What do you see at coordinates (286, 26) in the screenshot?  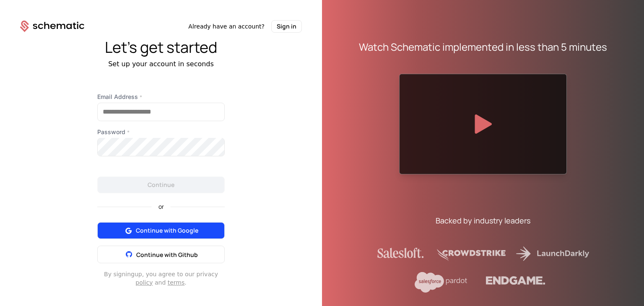 I see `button: Sign in` at bounding box center [286, 26].